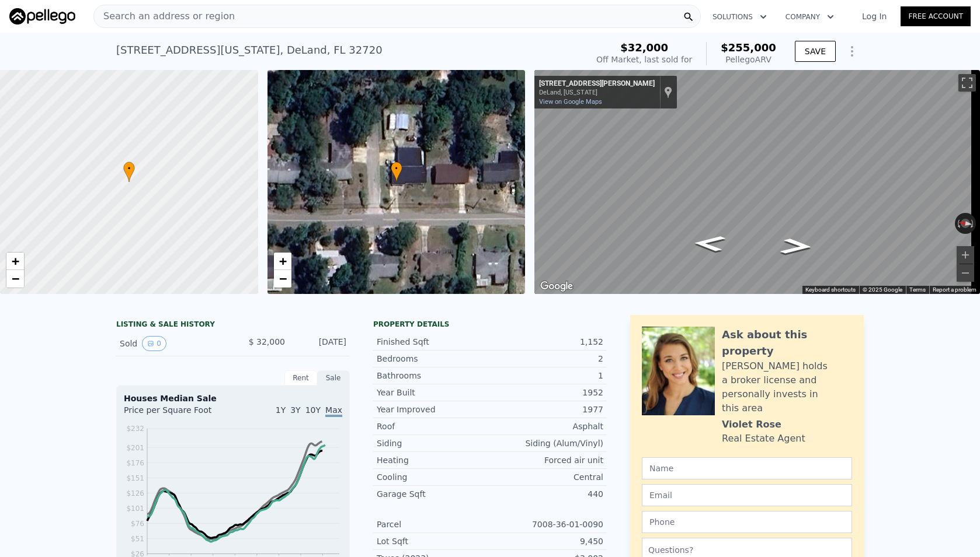 The height and width of the screenshot is (557, 980). I want to click on div: Bathrooms, so click(433, 376).